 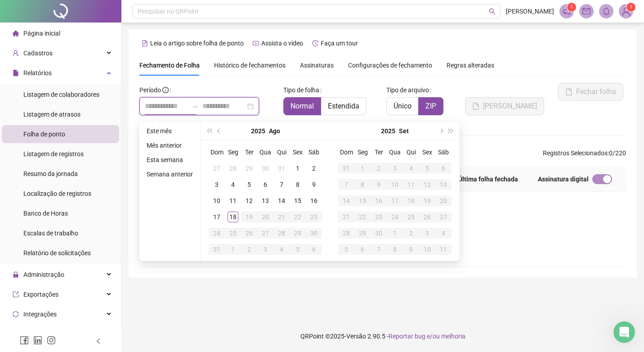 What do you see at coordinates (233, 201) in the screenshot?
I see `td: 2025-08-11` at bounding box center [233, 201].